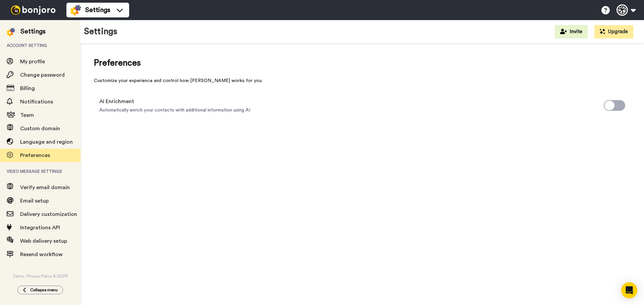 The image size is (644, 305). What do you see at coordinates (100, 31) in the screenshot?
I see `h1: Settings` at bounding box center [100, 31].